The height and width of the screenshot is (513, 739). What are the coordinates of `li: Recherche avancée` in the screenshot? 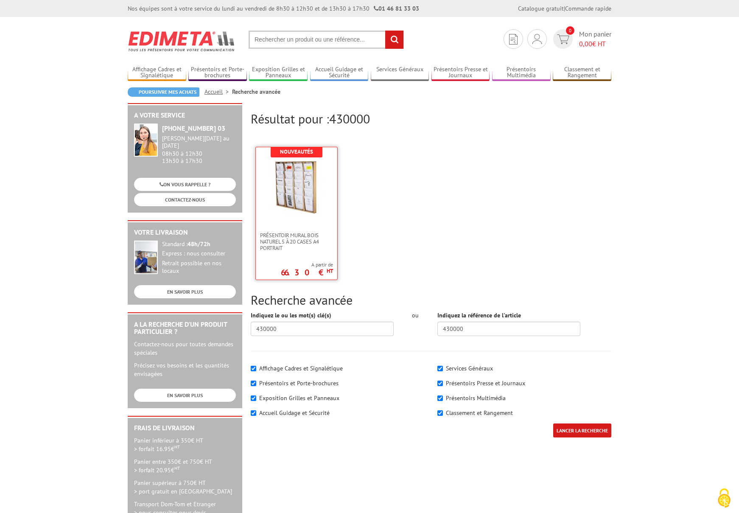 It's located at (256, 92).